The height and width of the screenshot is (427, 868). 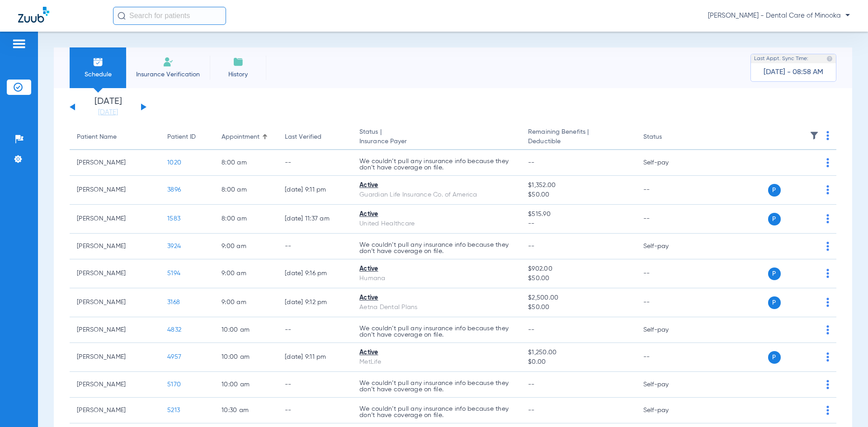 I want to click on td: 10:30 AM, so click(x=246, y=410).